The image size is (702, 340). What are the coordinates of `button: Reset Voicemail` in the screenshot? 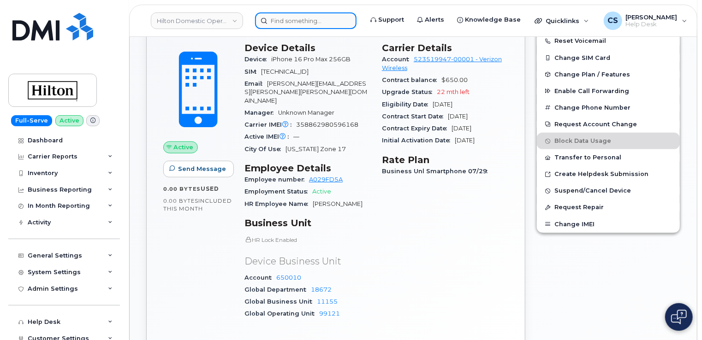 It's located at (608, 41).